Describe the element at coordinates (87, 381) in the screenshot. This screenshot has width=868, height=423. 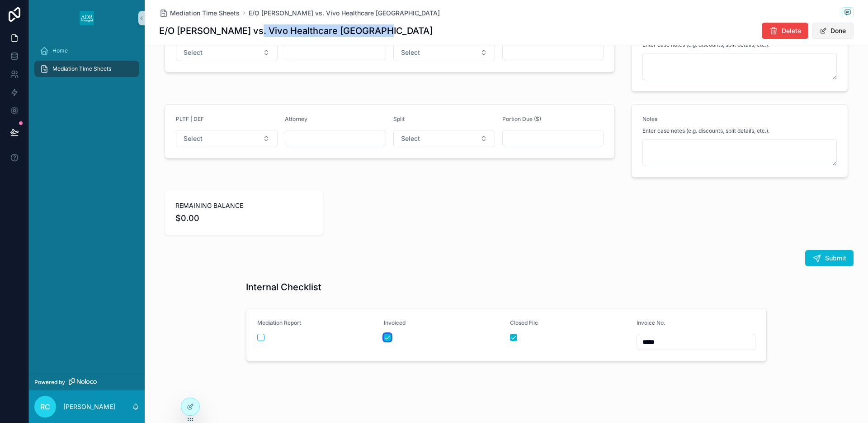
I see `a: Powered by` at that location.